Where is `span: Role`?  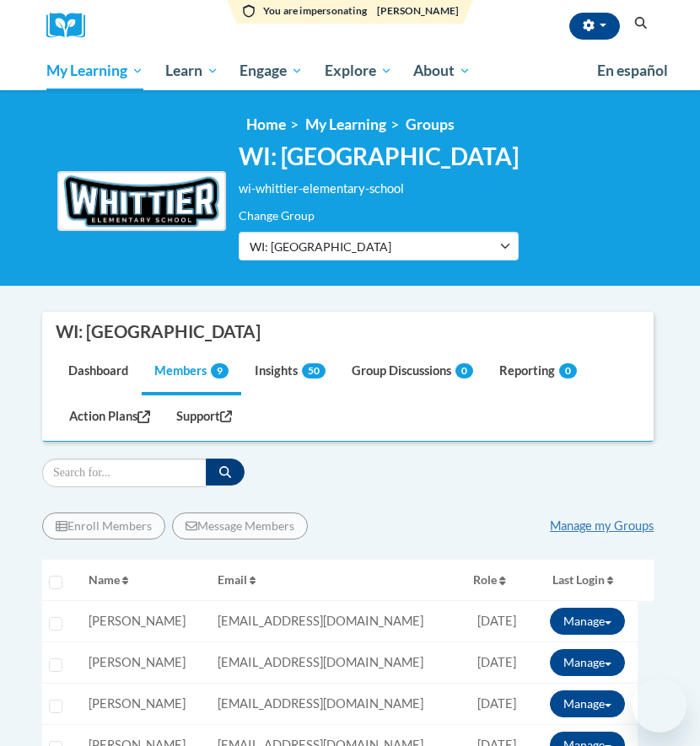
span: Role is located at coordinates (484, 579).